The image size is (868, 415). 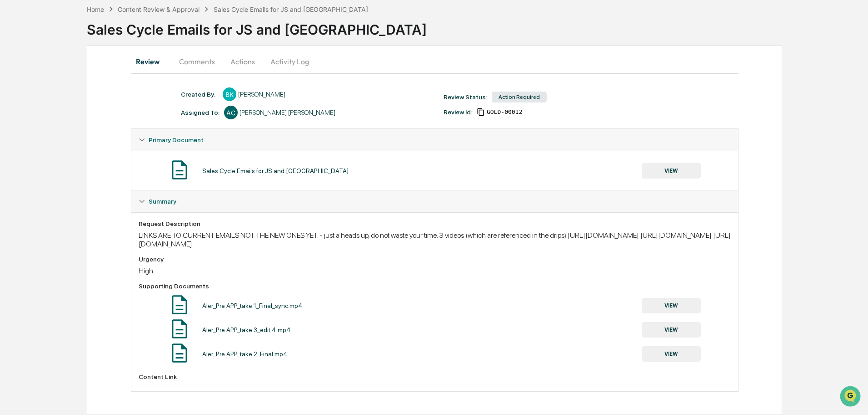 I want to click on span: Attestations, so click(x=93, y=166).